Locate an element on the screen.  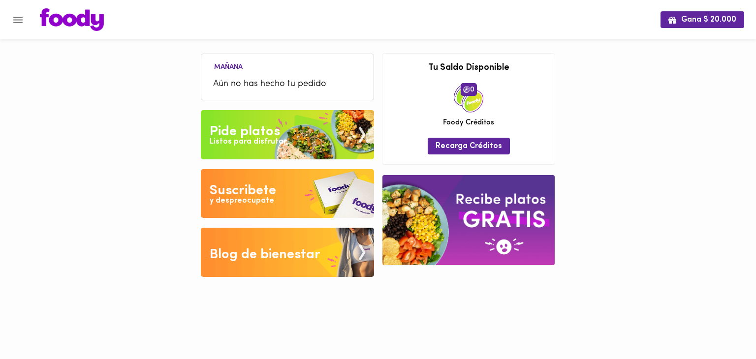
img: credits-package.png is located at coordinates (469, 98).